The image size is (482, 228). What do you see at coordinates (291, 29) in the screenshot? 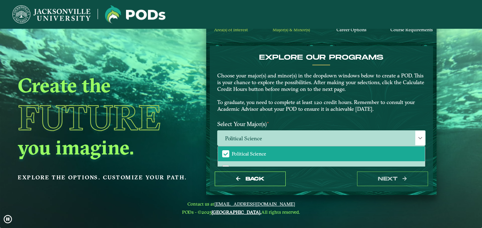
I see `span: Major(s) & Minor(s)` at bounding box center [291, 29].